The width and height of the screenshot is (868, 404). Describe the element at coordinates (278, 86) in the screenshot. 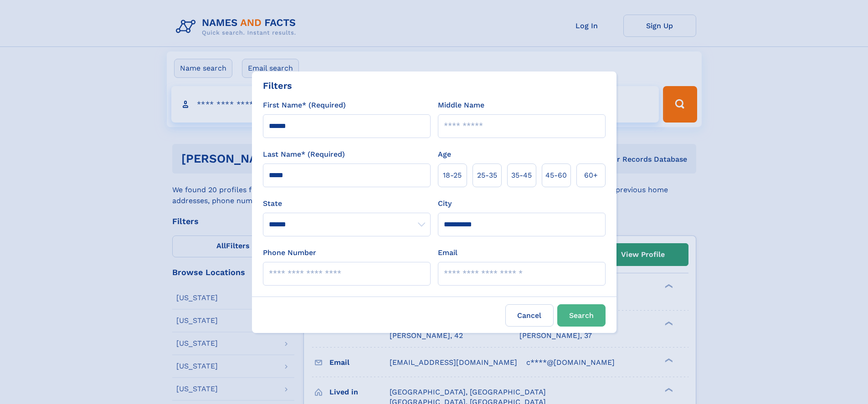

I see `div: Filters` at that location.